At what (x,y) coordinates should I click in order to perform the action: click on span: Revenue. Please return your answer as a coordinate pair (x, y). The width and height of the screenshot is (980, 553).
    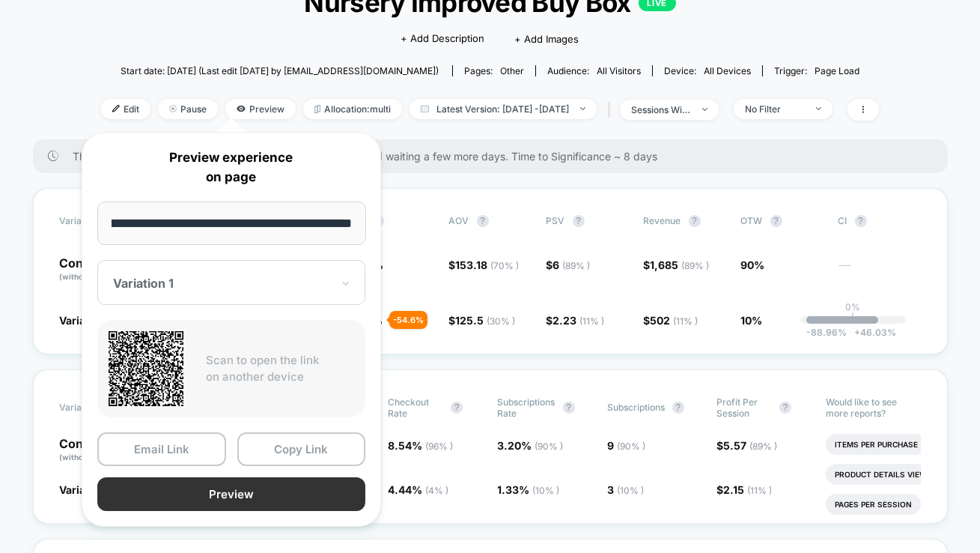
    Looking at the image, I should click on (663, 221).